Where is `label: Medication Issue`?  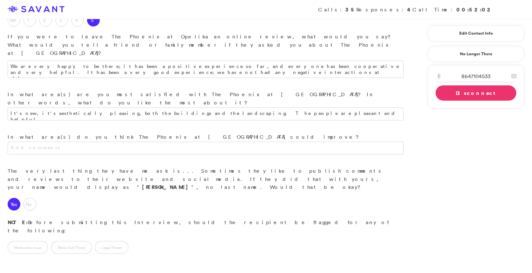
label: Medication Issue is located at coordinates (28, 247).